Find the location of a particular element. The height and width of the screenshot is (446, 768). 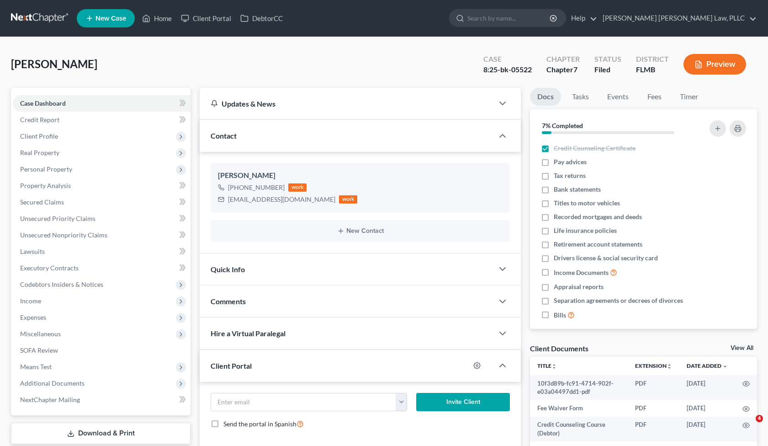

span: Pay advices is located at coordinates (571, 162).